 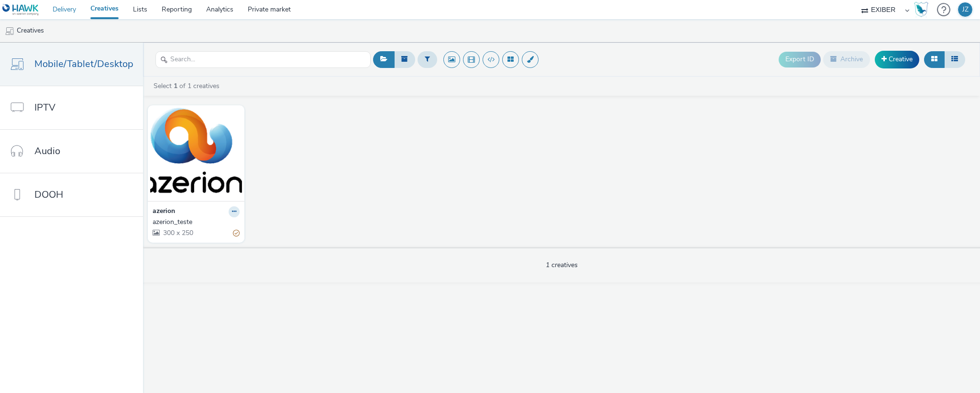 I want to click on strong: azerion, so click(x=164, y=212).